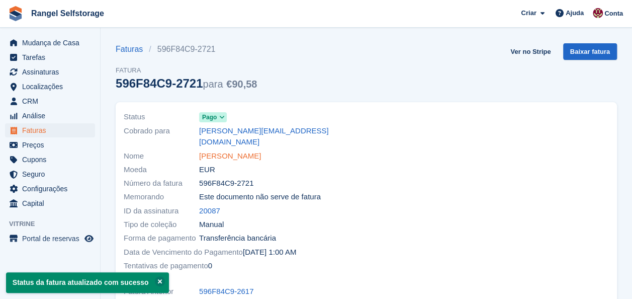  Describe the element at coordinates (186, 49) in the screenshot. I see `nav: breadcrumbs` at that location.